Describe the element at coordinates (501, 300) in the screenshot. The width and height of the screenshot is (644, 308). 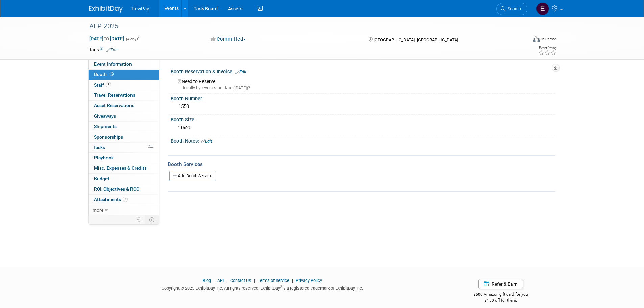
I see `div: $150 off for them.` at that location.